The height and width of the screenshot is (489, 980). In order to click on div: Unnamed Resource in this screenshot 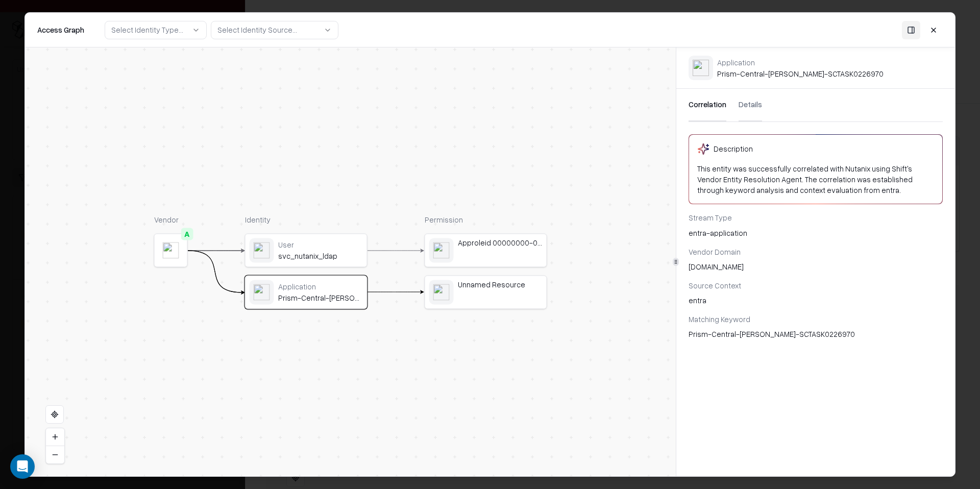, I will do `click(500, 285)`.